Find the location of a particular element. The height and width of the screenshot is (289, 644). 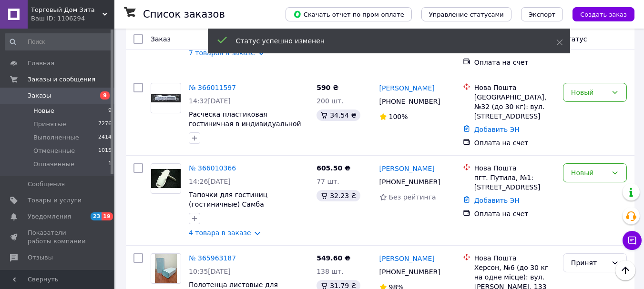

span: Создать заказ is located at coordinates (603, 14).